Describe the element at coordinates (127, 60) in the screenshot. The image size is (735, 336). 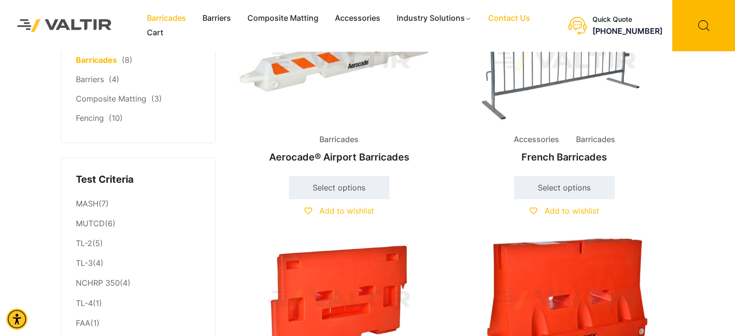
I see `span: (8)` at that location.